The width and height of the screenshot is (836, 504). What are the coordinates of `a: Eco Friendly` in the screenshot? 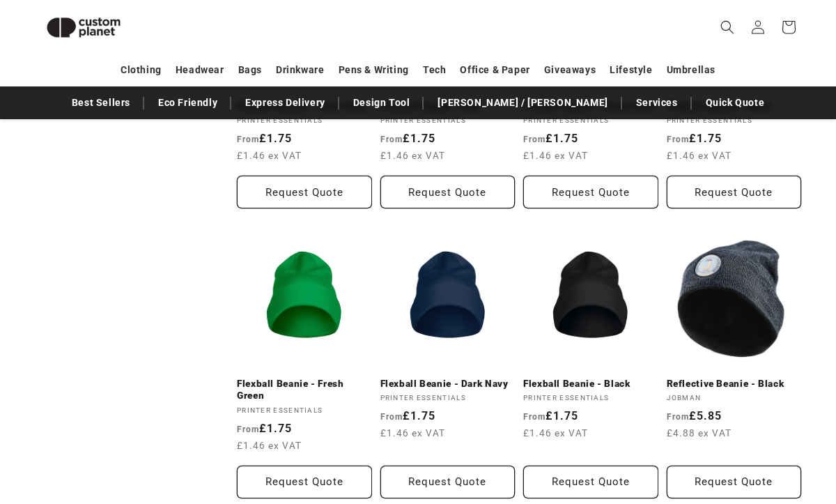 It's located at (187, 102).